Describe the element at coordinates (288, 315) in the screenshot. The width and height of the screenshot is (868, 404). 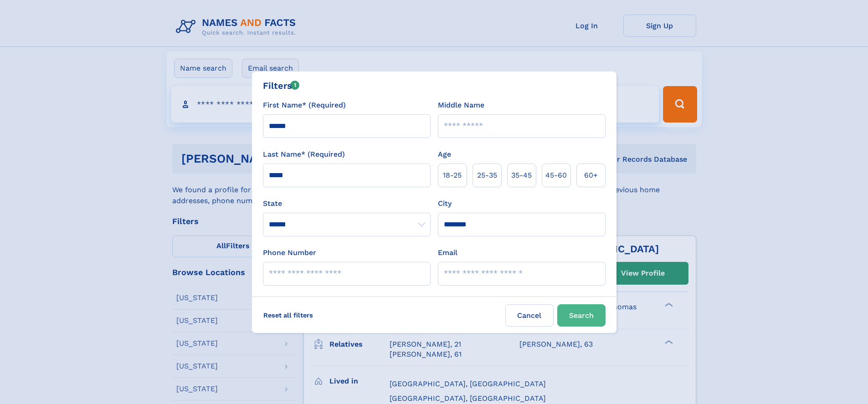
I see `label: Reset all filters` at that location.